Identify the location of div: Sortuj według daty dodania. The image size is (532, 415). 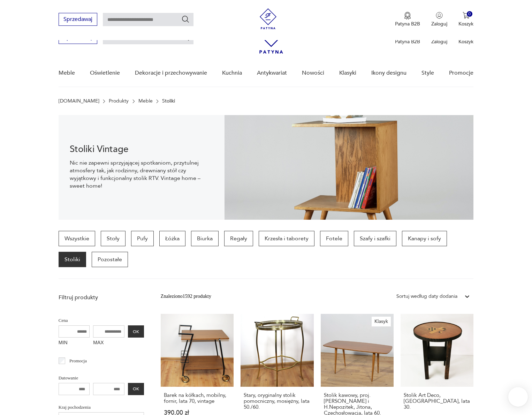
(427, 296).